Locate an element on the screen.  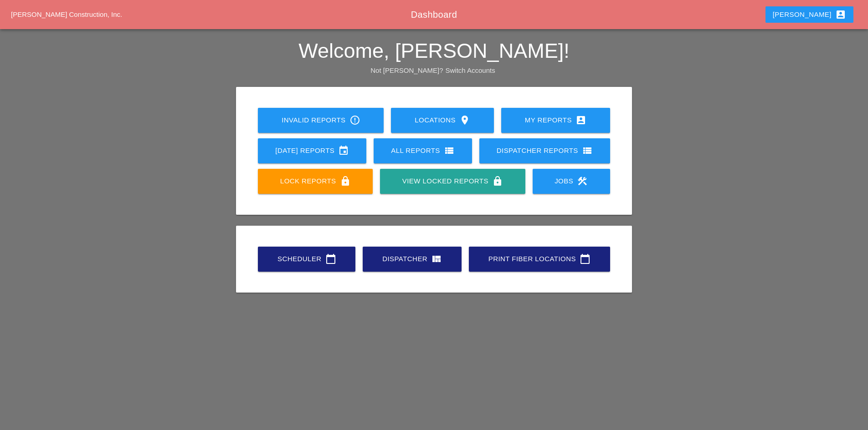
a: Dispatcher is located at coordinates (412, 259).